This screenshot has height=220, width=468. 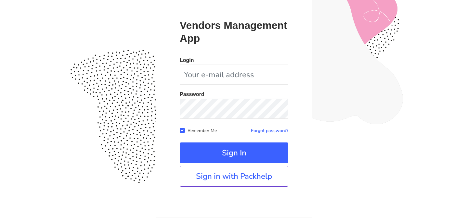 What do you see at coordinates (234, 60) in the screenshot?
I see `p: Login` at bounding box center [234, 60].